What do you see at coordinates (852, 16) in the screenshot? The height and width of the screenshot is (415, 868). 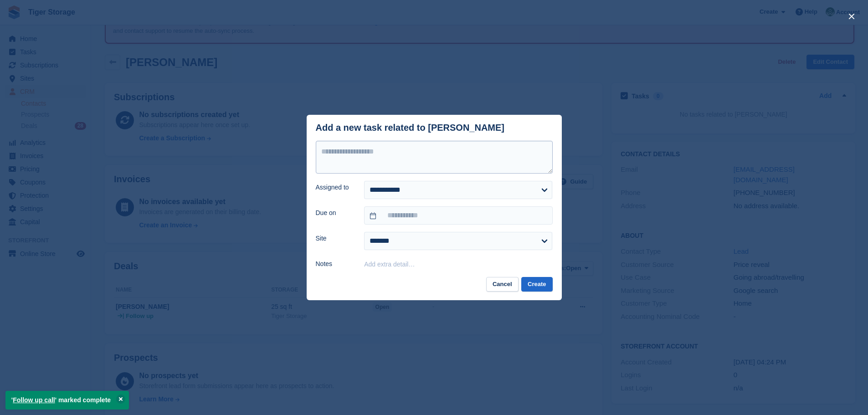 I see `button: close` at bounding box center [852, 16].